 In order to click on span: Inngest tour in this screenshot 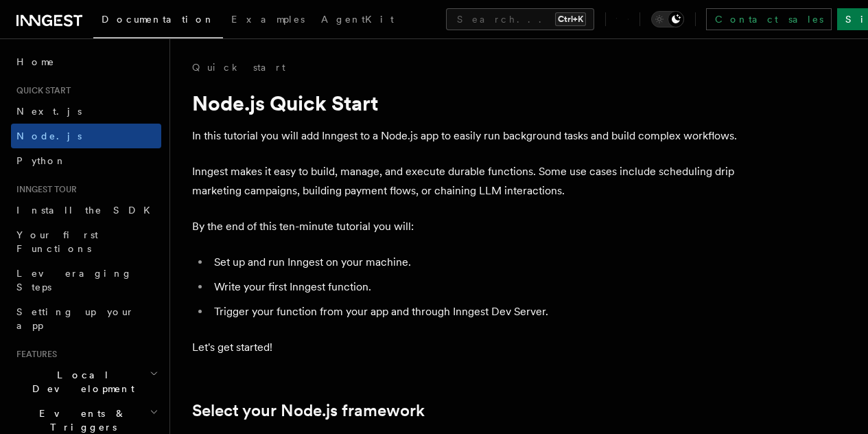, I will do `click(44, 190)`.